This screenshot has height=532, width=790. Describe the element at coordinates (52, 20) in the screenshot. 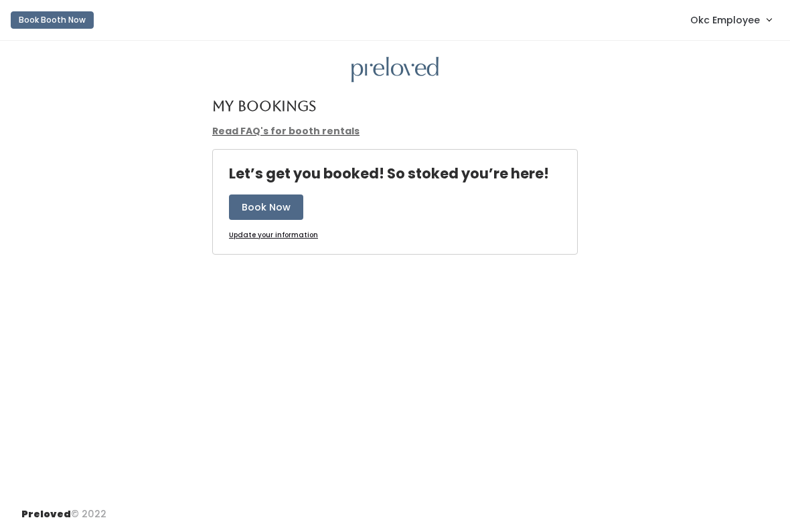

I see `a: Book Booth Now` at that location.